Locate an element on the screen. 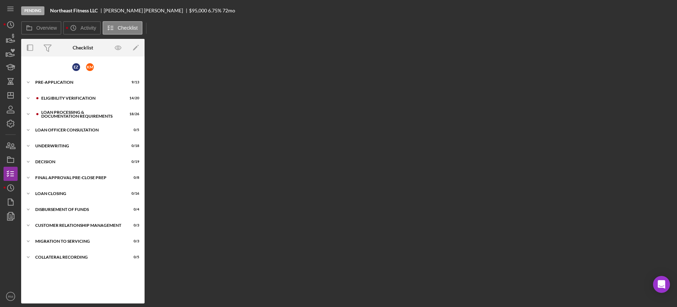 The image size is (677, 307). b: Northeast Fitness LLC is located at coordinates (74, 11).